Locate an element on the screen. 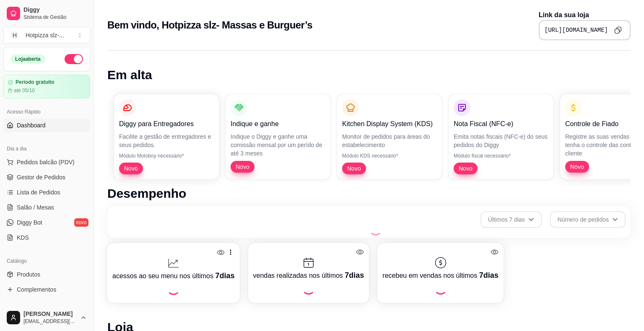  div: Acesso Rápido is located at coordinates (47, 112).